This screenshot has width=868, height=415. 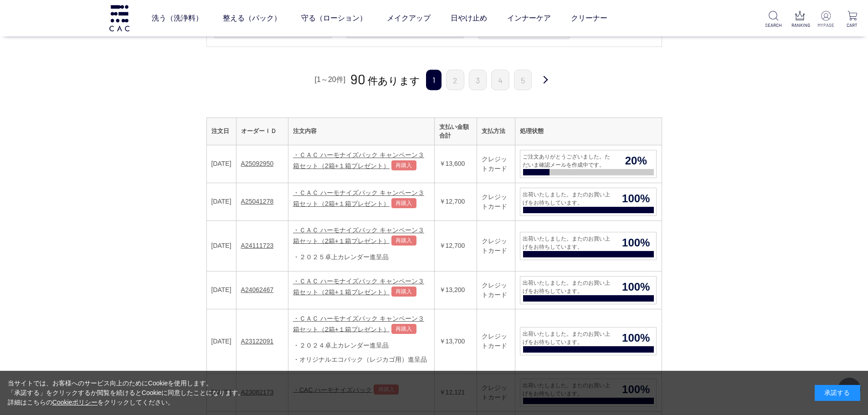 What do you see at coordinates (826, 19) in the screenshot?
I see `a: MYPAGE` at bounding box center [826, 19].